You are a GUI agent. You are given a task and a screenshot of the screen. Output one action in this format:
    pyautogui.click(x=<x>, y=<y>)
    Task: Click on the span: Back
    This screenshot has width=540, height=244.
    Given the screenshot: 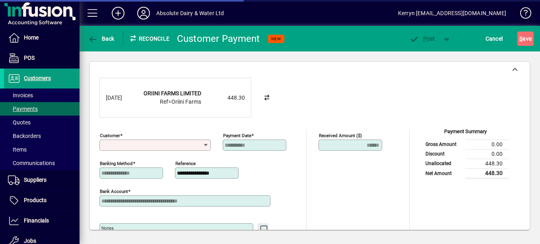 What is the action you would take?
    pyautogui.click(x=101, y=39)
    